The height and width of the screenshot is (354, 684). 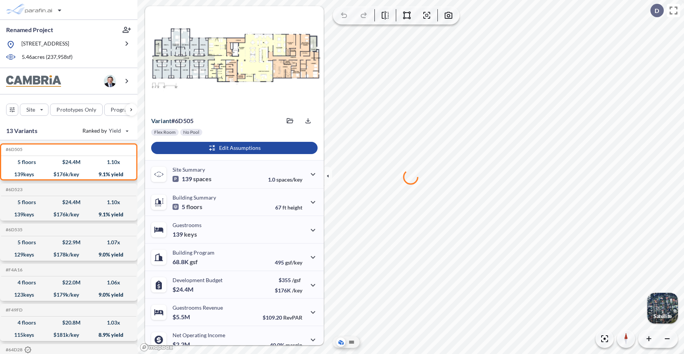 What do you see at coordinates (286, 344) in the screenshot?
I see `p: 40.0%` at bounding box center [286, 344].